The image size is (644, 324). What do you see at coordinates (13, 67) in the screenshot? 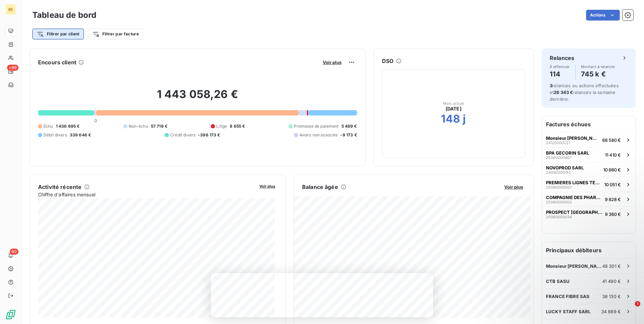
I see `span: +99` at bounding box center [13, 67].